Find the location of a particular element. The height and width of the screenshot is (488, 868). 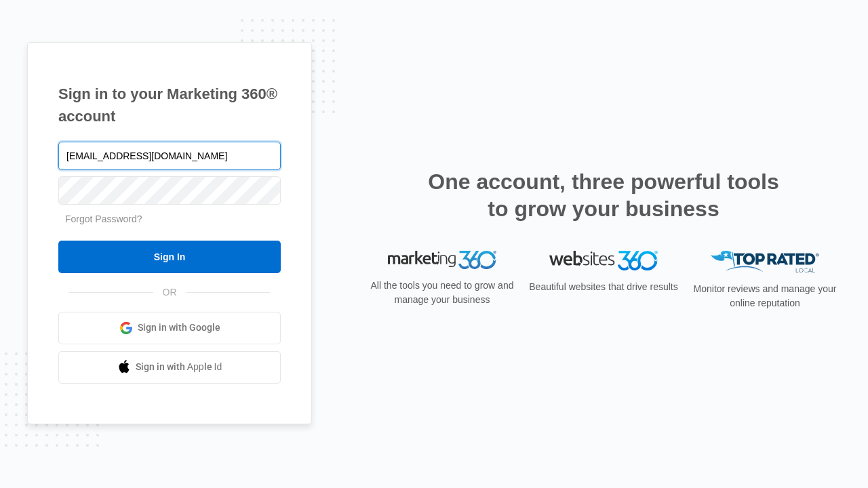

span: OR is located at coordinates (170, 292).